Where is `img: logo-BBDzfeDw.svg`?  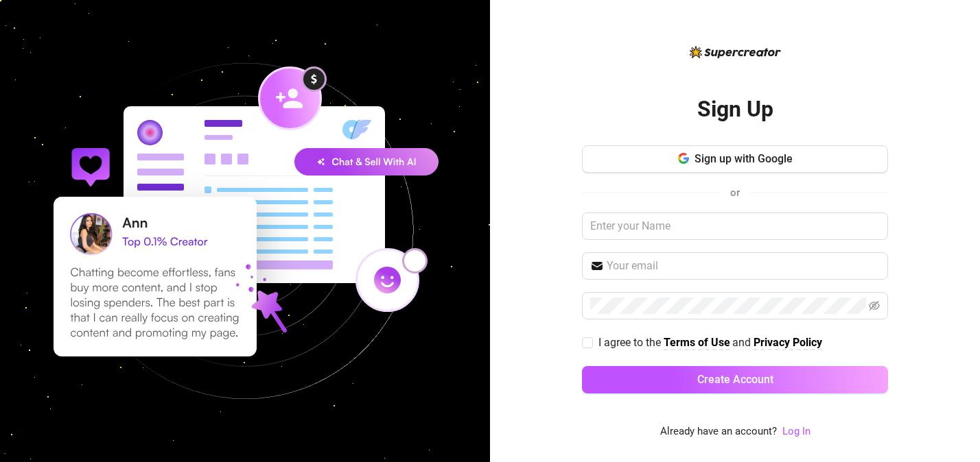
img: logo-BBDzfeDw.svg is located at coordinates (735, 52).